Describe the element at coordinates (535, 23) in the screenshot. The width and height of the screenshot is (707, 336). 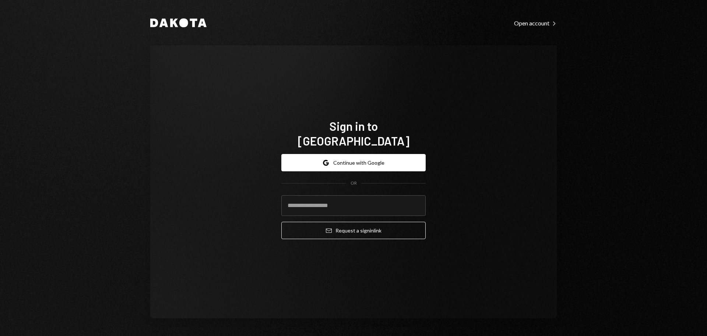
I see `div: Open account` at that location.